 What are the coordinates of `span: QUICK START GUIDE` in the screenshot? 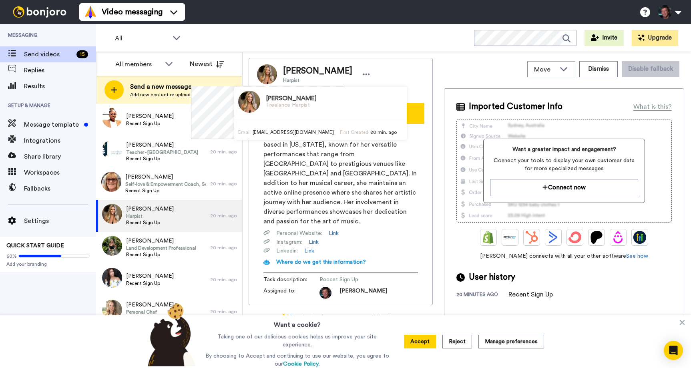 It's located at (35, 246).